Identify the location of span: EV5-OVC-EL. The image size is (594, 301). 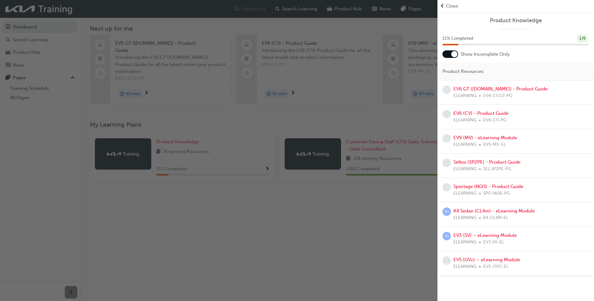
(496, 267).